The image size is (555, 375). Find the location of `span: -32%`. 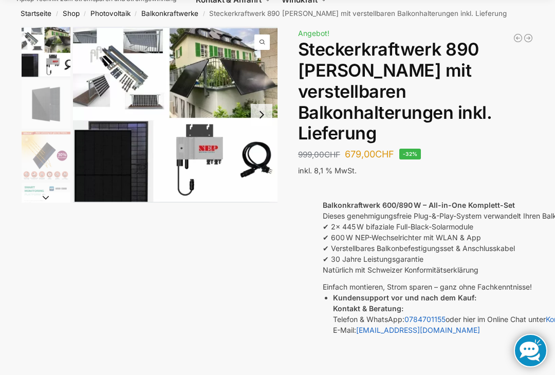

span: -32% is located at coordinates (410, 154).